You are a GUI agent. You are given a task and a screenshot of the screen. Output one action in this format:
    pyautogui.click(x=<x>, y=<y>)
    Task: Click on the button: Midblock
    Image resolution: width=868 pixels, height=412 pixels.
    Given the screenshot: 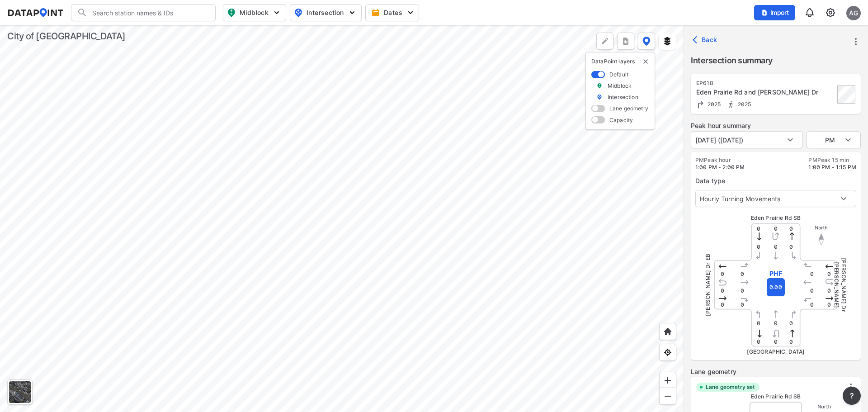 What is the action you would take?
    pyautogui.click(x=255, y=12)
    